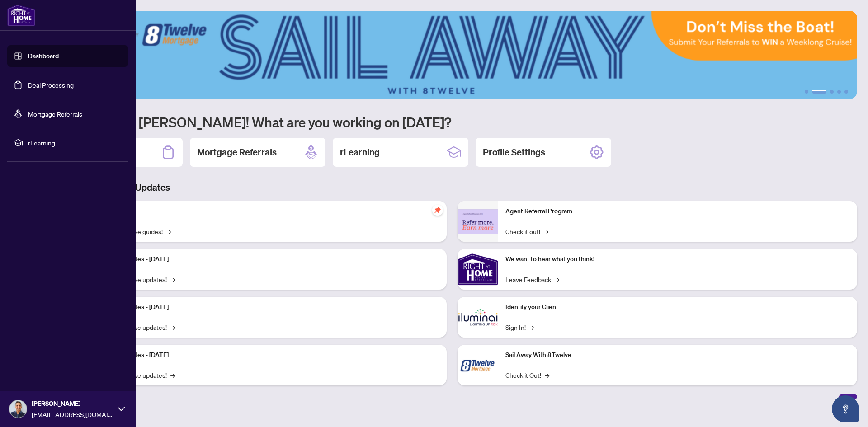  Describe the element at coordinates (820, 92) in the screenshot. I see `button: 2` at that location.